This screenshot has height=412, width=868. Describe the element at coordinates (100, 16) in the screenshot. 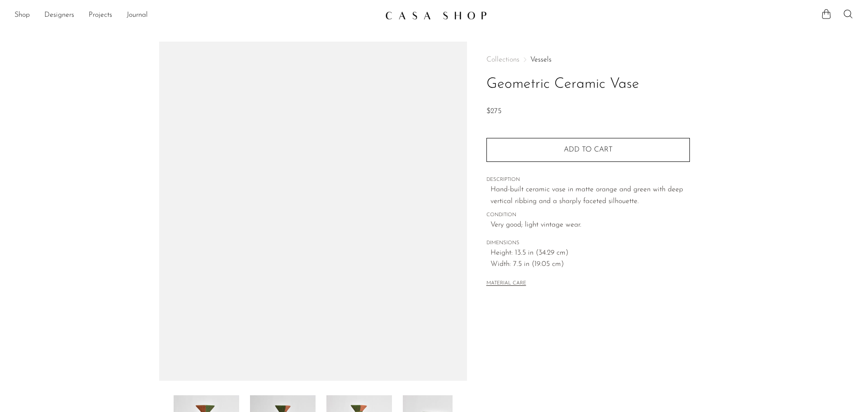

I see `a: Projects` at that location.